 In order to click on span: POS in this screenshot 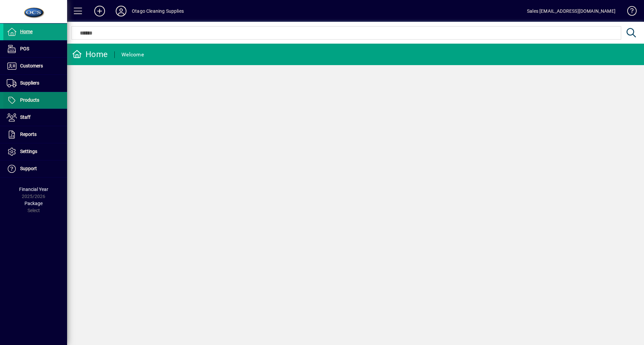, I will do `click(24, 49)`.